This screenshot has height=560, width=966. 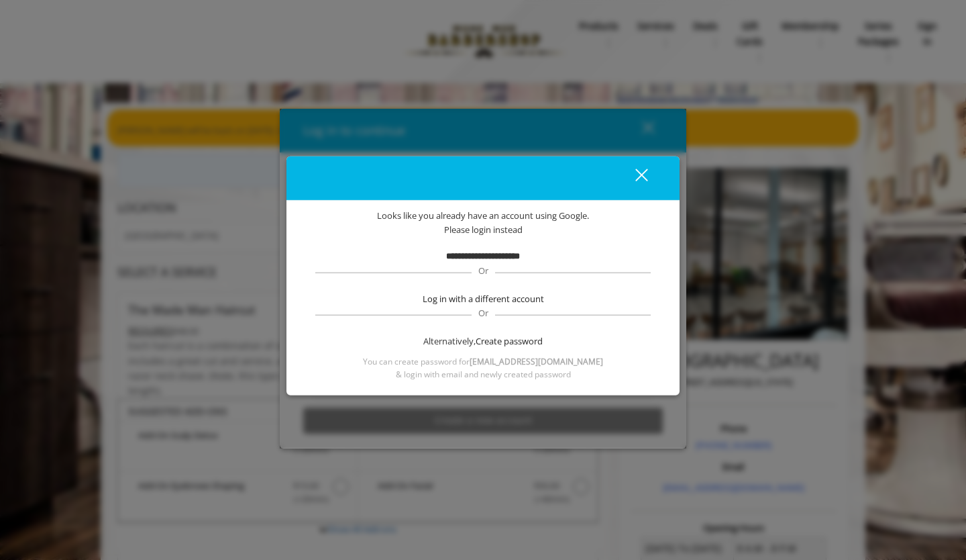 What do you see at coordinates (633, 177) in the screenshot?
I see `button: close dialog` at bounding box center [633, 177].